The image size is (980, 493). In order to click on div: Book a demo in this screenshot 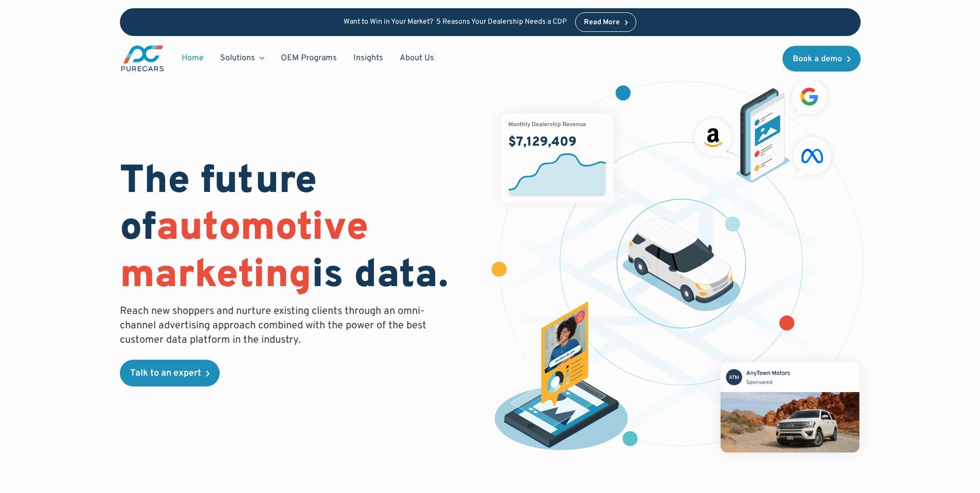, I will do `click(818, 59)`.